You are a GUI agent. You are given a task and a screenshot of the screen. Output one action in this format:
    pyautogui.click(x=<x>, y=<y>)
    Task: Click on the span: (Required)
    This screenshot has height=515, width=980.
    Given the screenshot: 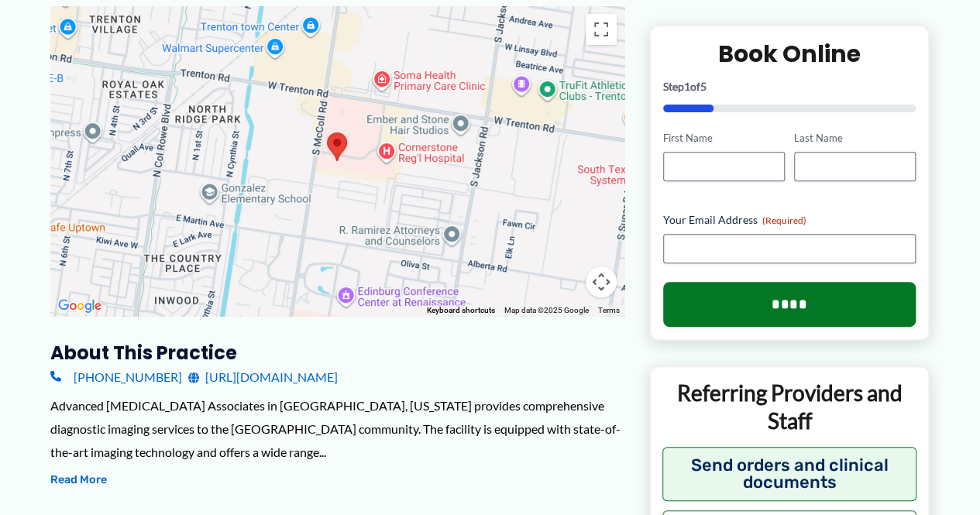 What is the action you would take?
    pyautogui.click(x=784, y=220)
    